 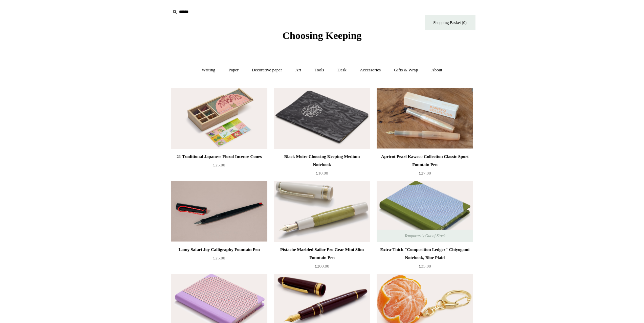 I want to click on div: Lamy Safari Joy Calligraphy Fountain Pen, so click(x=219, y=250).